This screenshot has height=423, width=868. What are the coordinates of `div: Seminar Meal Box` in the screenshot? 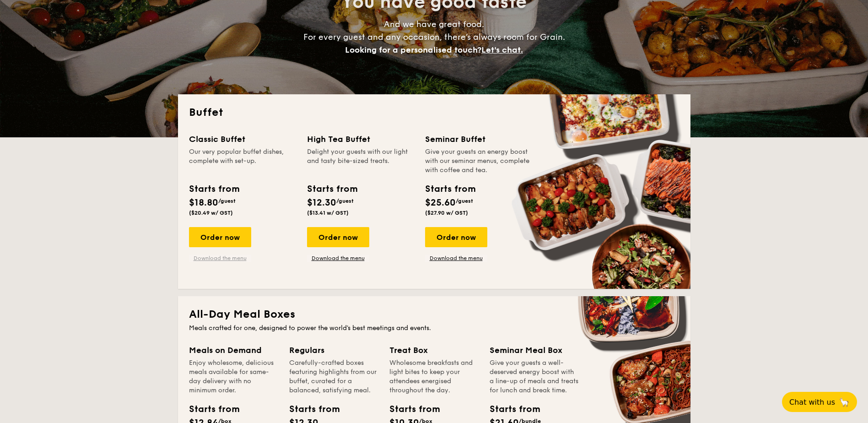 It's located at (534, 350).